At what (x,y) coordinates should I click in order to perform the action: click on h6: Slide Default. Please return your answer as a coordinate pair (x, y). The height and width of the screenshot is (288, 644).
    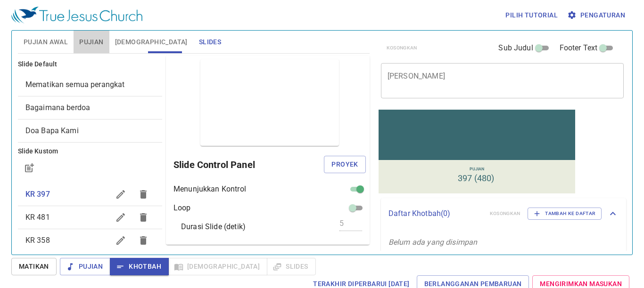
    Looking at the image, I should click on (90, 64).